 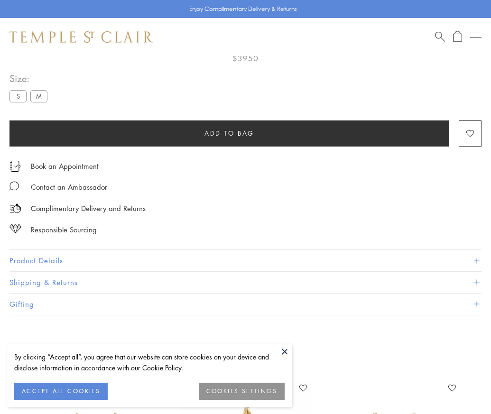 What do you see at coordinates (64, 230) in the screenshot?
I see `div: Responsible Sourcing` at bounding box center [64, 230].